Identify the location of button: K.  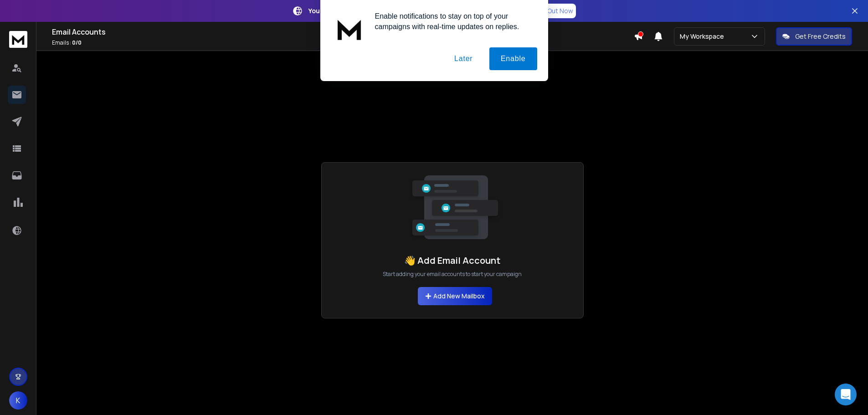
(18, 401).